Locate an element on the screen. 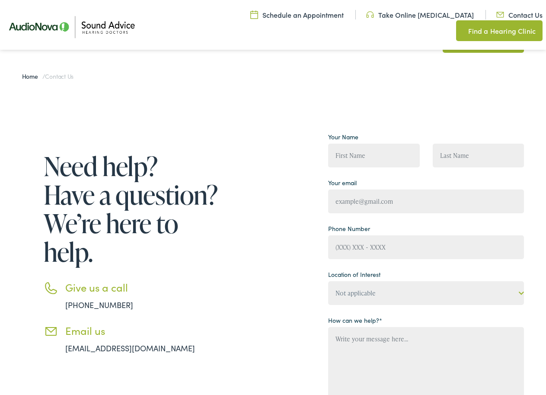 The image size is (546, 395). label: Your email is located at coordinates (343, 183).